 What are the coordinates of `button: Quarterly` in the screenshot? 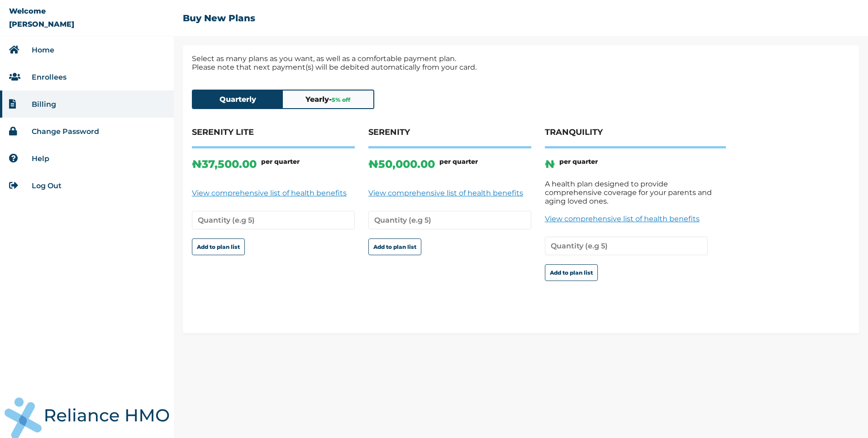 It's located at (238, 99).